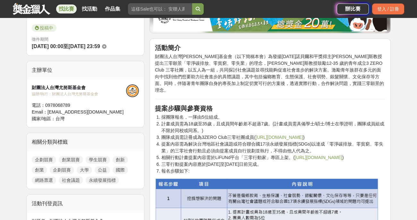  Describe the element at coordinates (274, 148) in the screenshot. I see `li: 提案內容需為解決台灣地區社會議題或符合聯合國17項永續發展指標(SDGs)以達成「零淨碳排放、零貧窮、零失業」的三零社會行動且必須由提案成員自行規劃並執行，不得由他人代為之。` at that location.